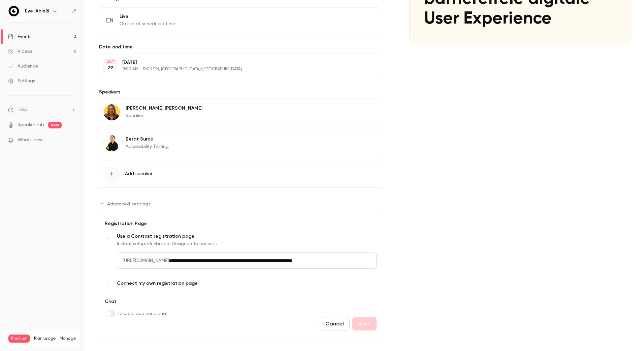 This screenshot has width=644, height=351. I want to click on div: OCT, so click(110, 62).